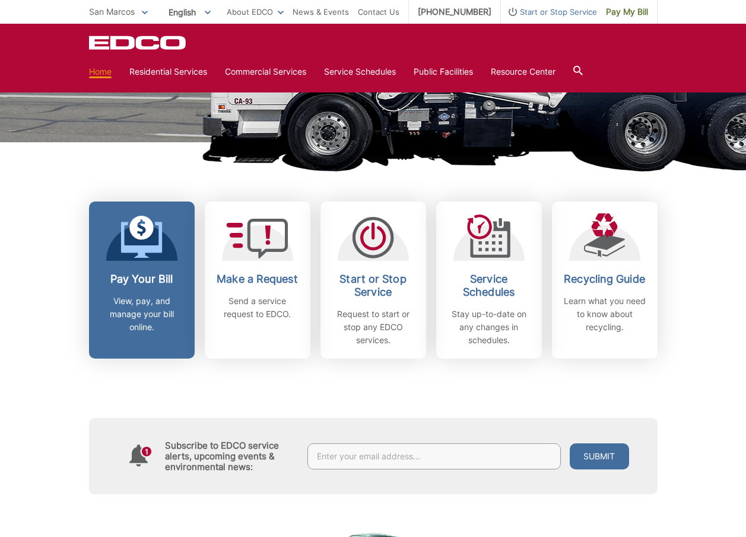 The image size is (746, 537). What do you see at coordinates (378, 12) in the screenshot?
I see `a: Contact Us` at bounding box center [378, 12].